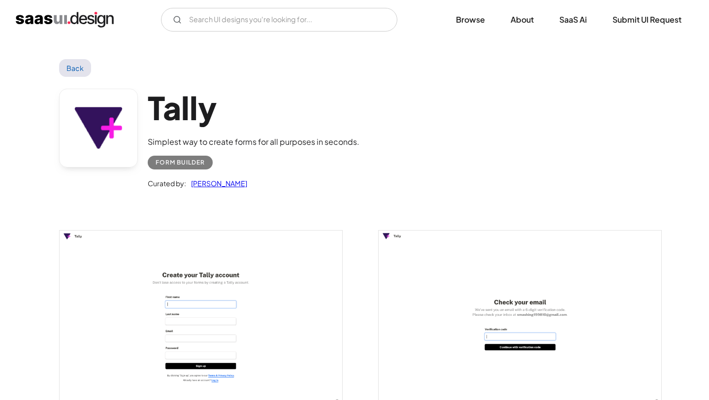 This screenshot has width=709, height=400. What do you see at coordinates (279, 20) in the screenshot?
I see `form: Email Form` at bounding box center [279, 20].